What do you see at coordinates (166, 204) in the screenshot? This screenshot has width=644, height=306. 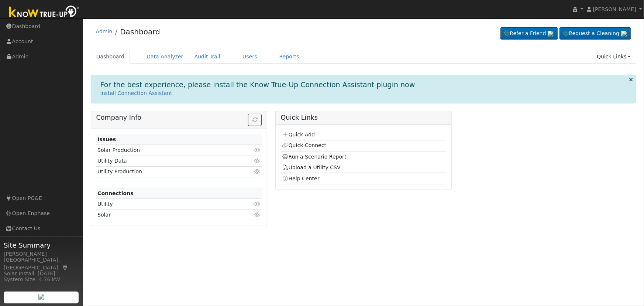 I see `td: Utility` at bounding box center [166, 204].